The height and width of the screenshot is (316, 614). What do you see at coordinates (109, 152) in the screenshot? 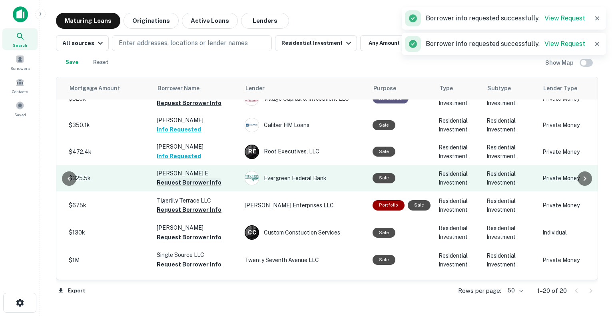
I see `p: $472.4k` at bounding box center [109, 152].